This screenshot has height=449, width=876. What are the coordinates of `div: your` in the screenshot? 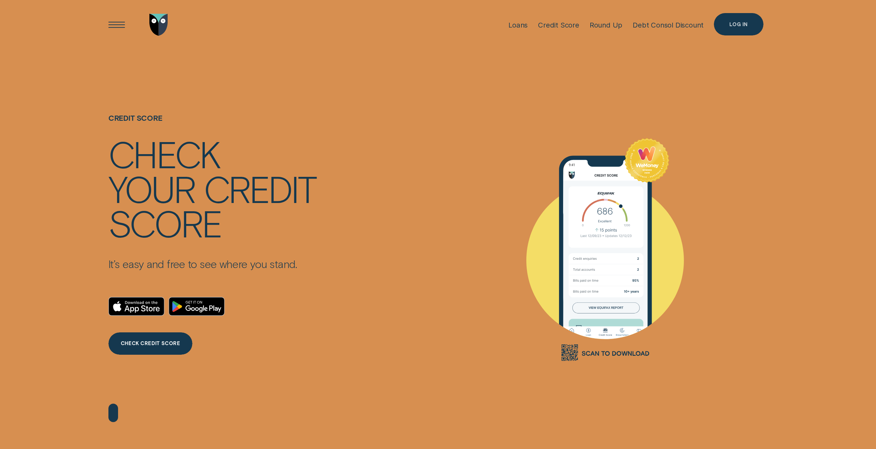 It's located at (152, 188).